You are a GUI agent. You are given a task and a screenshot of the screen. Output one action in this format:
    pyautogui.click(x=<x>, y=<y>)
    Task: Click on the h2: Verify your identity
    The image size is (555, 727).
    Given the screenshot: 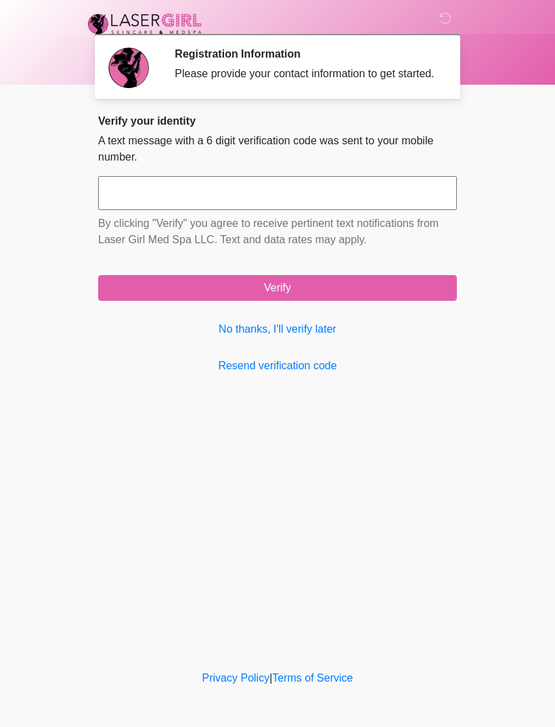 What is the action you would take?
    pyautogui.click(x=278, y=121)
    